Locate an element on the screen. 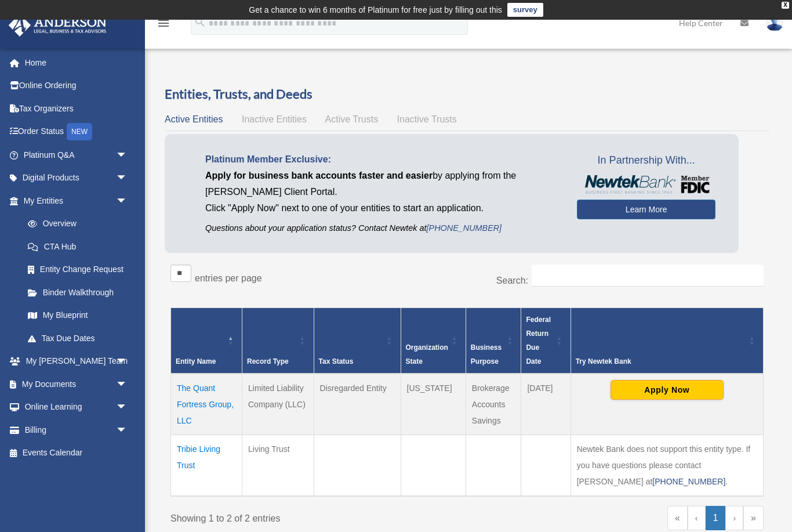 The height and width of the screenshot is (532, 792). a: Billingarrow_drop_down is located at coordinates (76, 430).